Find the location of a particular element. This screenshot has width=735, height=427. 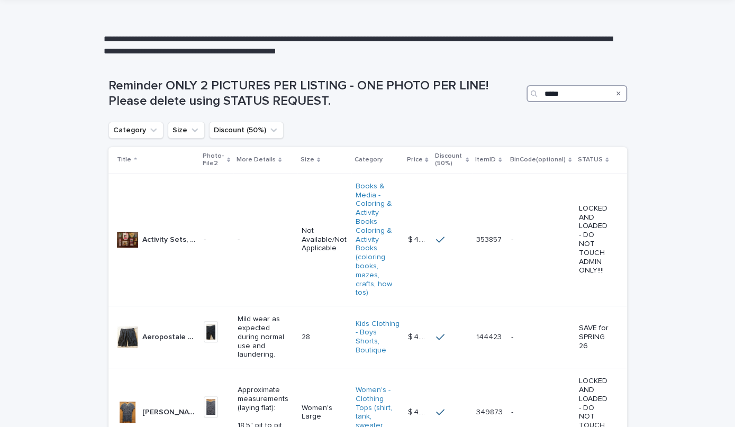

p: 144423 is located at coordinates (490, 336).